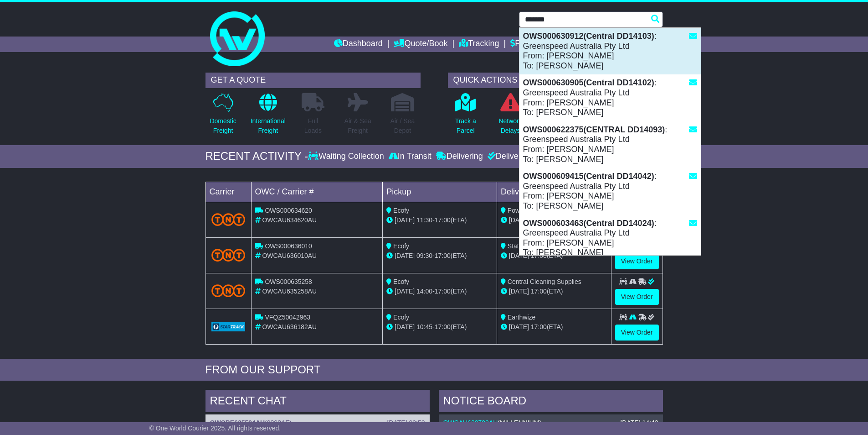 The width and height of the screenshot is (868, 435). I want to click on div: NOTICE BOARD, so click(551, 402).